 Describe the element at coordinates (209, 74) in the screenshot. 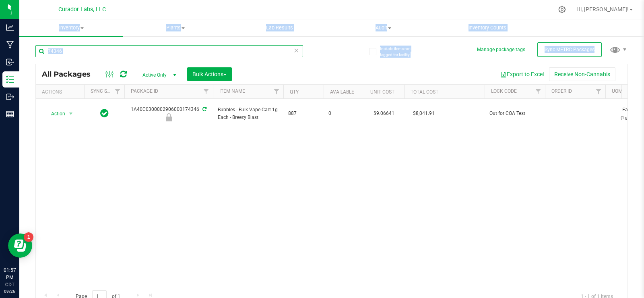

I see `span: Bulk Actions` at that location.